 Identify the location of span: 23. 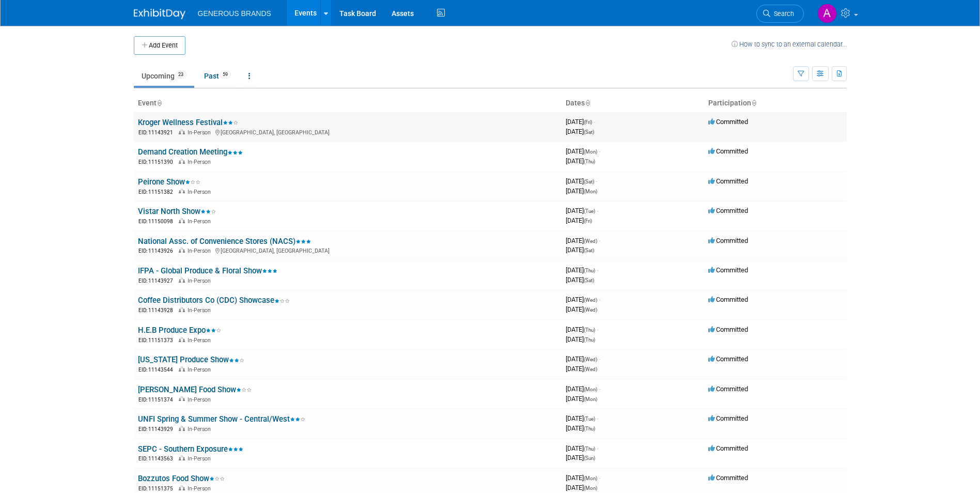
(181, 74).